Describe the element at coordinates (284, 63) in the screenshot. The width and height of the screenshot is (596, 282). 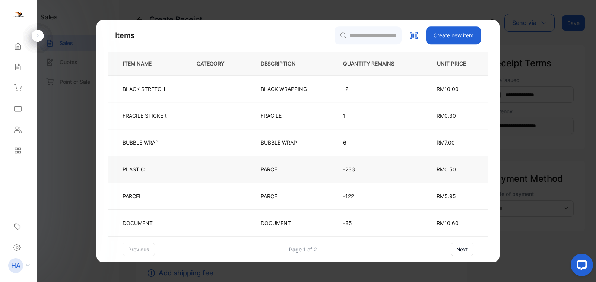
I see `p: DESCRIPTION` at that location.